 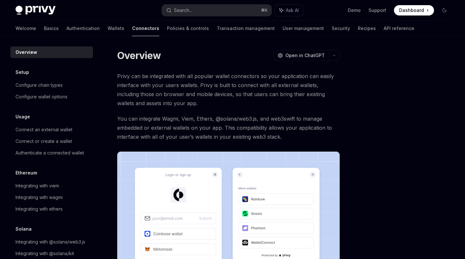 I want to click on a: Security, so click(x=340, y=28).